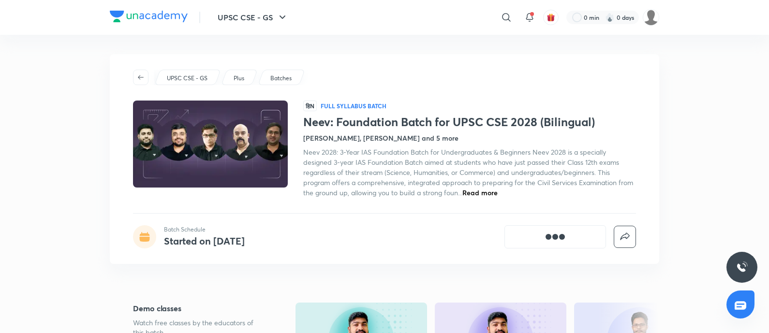 The width and height of the screenshot is (769, 333). What do you see at coordinates (651, 17) in the screenshot?
I see `img: Piali K` at bounding box center [651, 17].